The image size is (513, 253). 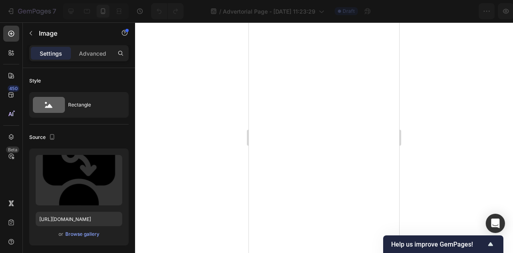 I want to click on div: Style, so click(x=35, y=81).